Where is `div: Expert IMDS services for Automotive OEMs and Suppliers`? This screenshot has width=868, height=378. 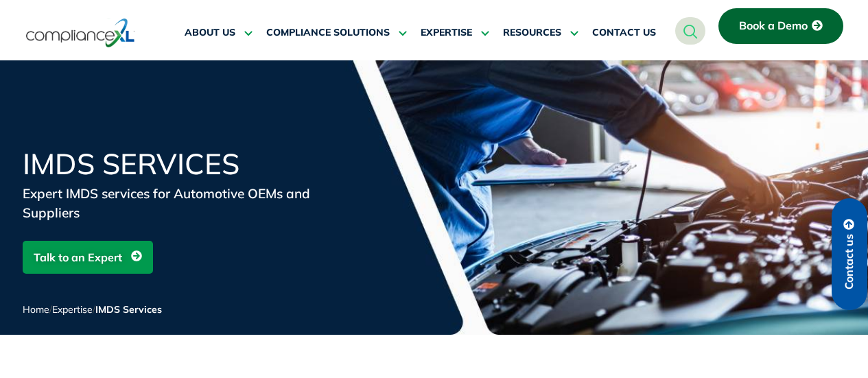
div: Expert IMDS services for Automotive OEMs and Suppliers is located at coordinates (188, 203).